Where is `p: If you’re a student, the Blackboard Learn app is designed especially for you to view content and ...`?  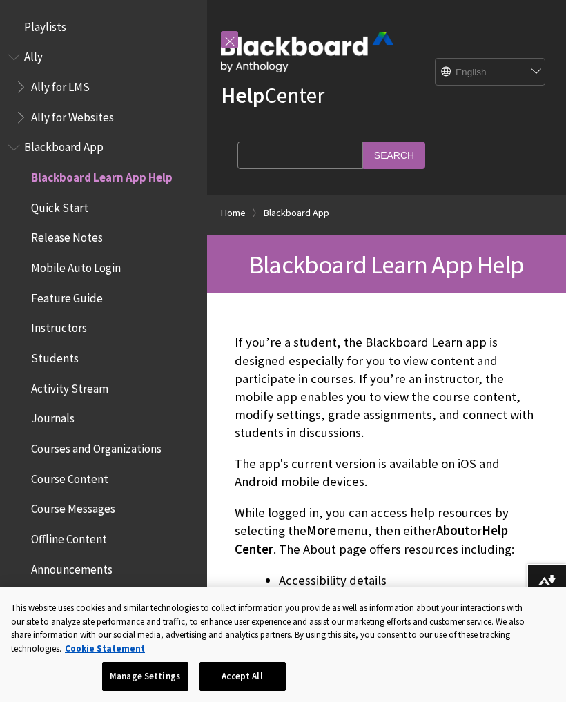
p: If you’re a student, the Blackboard Learn app is designed especially for you to view content and ... is located at coordinates (387, 387).